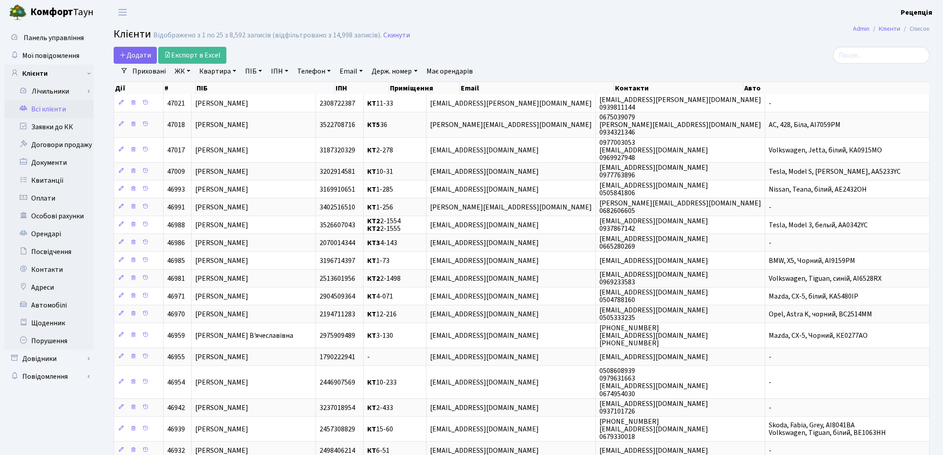 The width and height of the screenshot is (943, 455). I want to click on nav: breadcrumb, so click(891, 29).